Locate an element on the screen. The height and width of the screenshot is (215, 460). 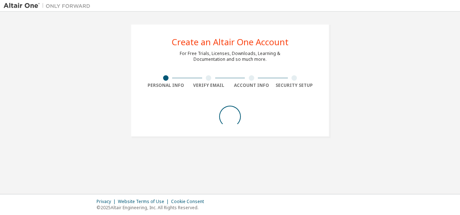
div: Create an Altair One Account is located at coordinates (230, 42).